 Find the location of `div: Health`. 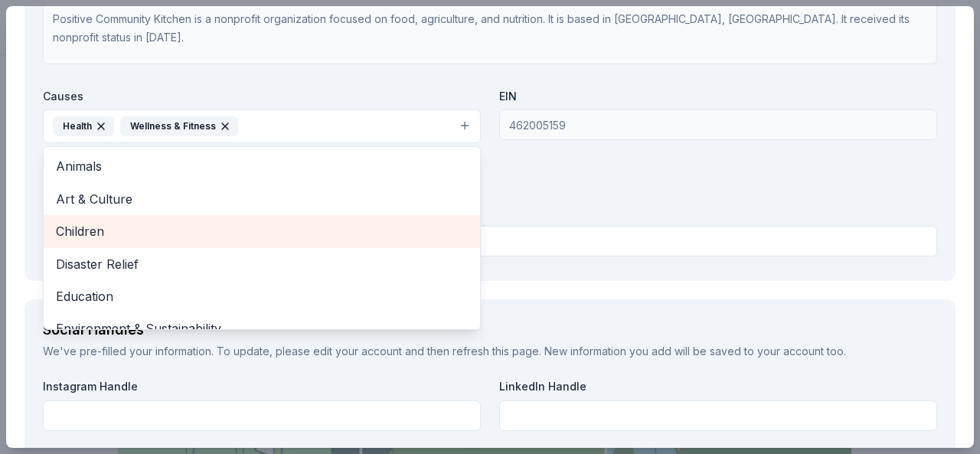

div: Health is located at coordinates (83, 127).